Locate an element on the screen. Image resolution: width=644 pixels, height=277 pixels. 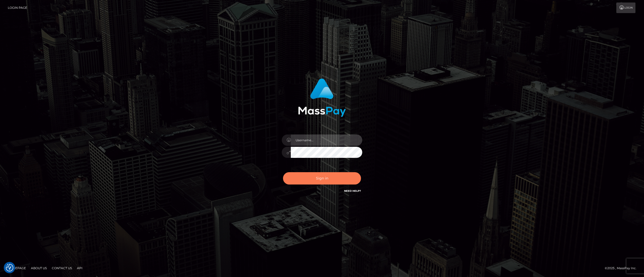
button: Sign in is located at coordinates (322, 178).